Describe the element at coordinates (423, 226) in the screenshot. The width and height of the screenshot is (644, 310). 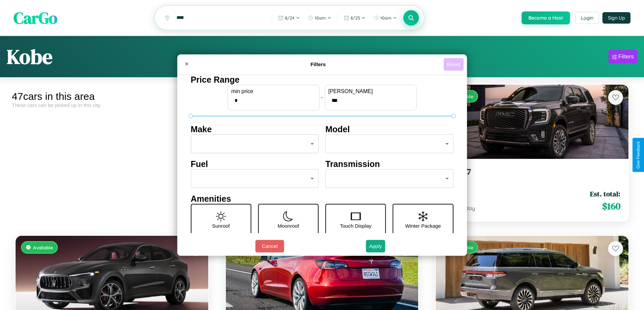
I see `p: Winter Package` at that location.